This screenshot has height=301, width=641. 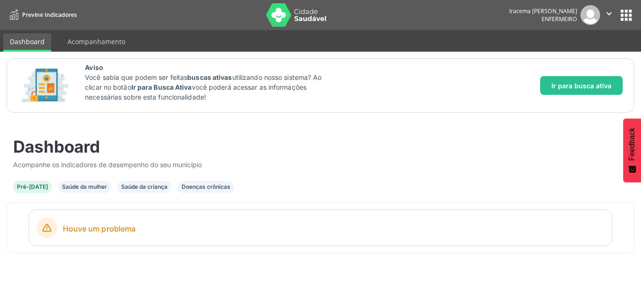 What do you see at coordinates (626, 15) in the screenshot?
I see `button: apps` at bounding box center [626, 15].